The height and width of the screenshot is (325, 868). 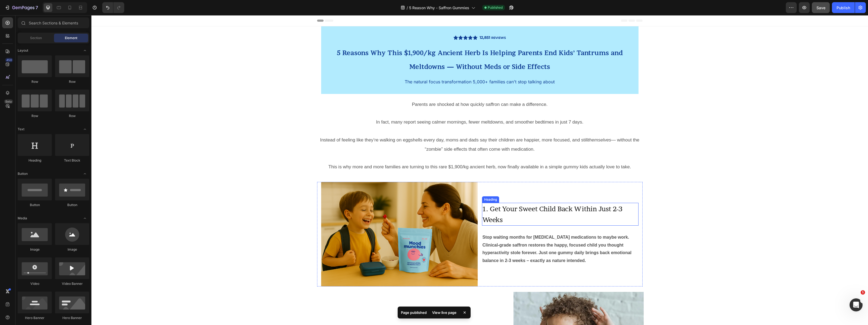 I want to click on img: gempages_554710672626156784-b18834d5-3102-47e3-9255-9894b4fb7291.png, so click(x=308, y=219).